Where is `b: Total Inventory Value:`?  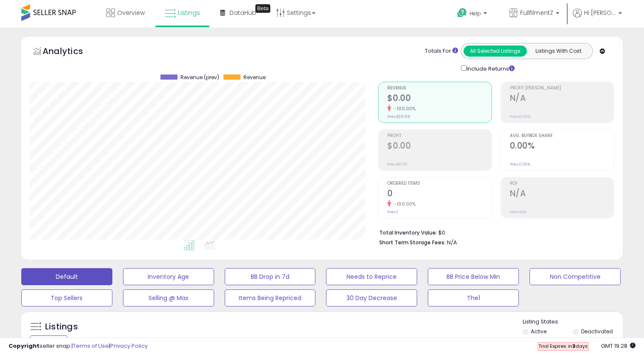 b: Total Inventory Value: is located at coordinates (409, 232).